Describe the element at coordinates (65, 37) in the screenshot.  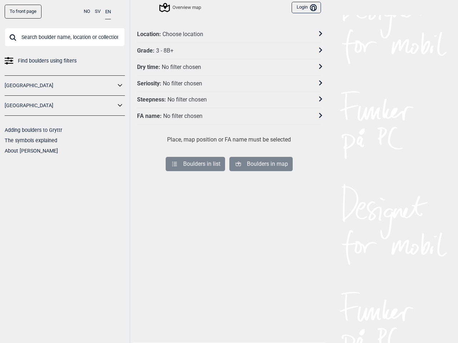
I see `input: Search boulder name, location or collection` at that location.